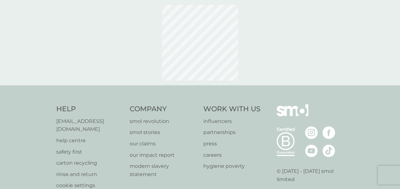 The height and width of the screenshot is (189, 400). What do you see at coordinates (232, 144) in the screenshot?
I see `p: press` at bounding box center [232, 144].